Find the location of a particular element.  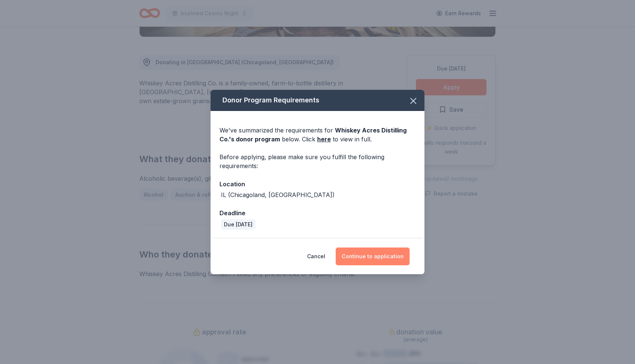

div: Donor Program Requirements is located at coordinates (317, 100).